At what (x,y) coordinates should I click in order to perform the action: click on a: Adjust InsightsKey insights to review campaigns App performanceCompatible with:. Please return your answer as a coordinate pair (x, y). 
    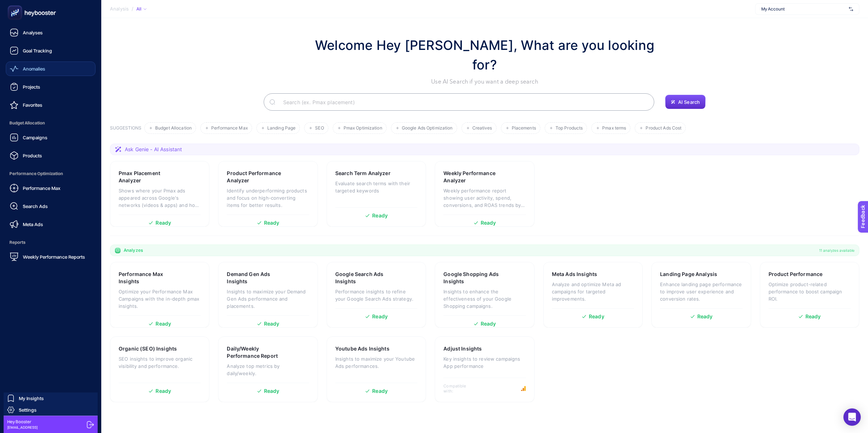
    Looking at the image, I should click on (484, 369).